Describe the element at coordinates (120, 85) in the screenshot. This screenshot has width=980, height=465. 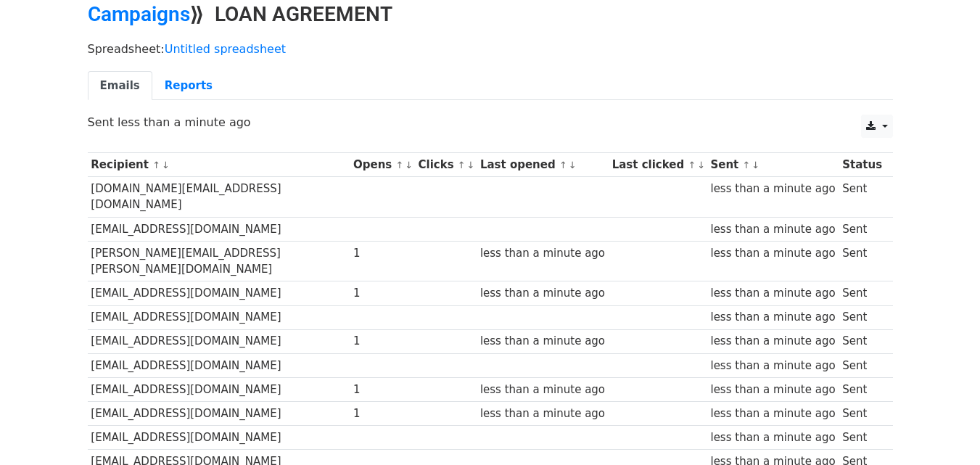
I see `a: Emails` at that location.